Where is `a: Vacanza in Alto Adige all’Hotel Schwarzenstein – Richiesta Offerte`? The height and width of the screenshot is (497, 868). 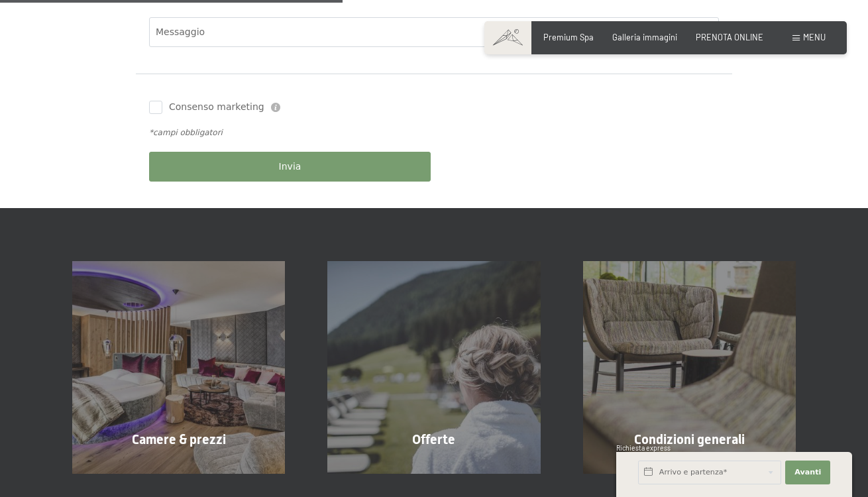
a: Vacanza in Alto Adige all’Hotel Schwarzenstein – Richiesta Offerte is located at coordinates (434, 368).